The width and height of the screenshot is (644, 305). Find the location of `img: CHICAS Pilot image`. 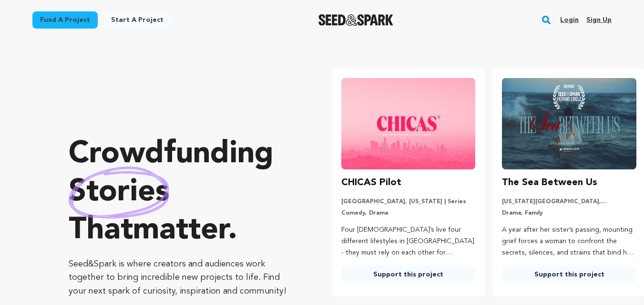

img: CHICAS Pilot image is located at coordinates (408, 124).